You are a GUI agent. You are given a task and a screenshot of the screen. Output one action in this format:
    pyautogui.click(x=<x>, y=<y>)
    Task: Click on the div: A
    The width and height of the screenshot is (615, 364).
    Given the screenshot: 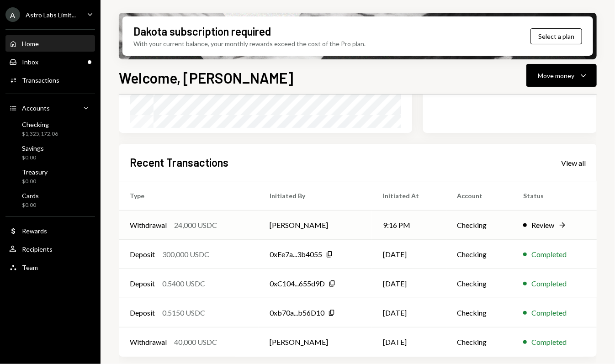 What is the action you would take?
    pyautogui.click(x=13, y=15)
    